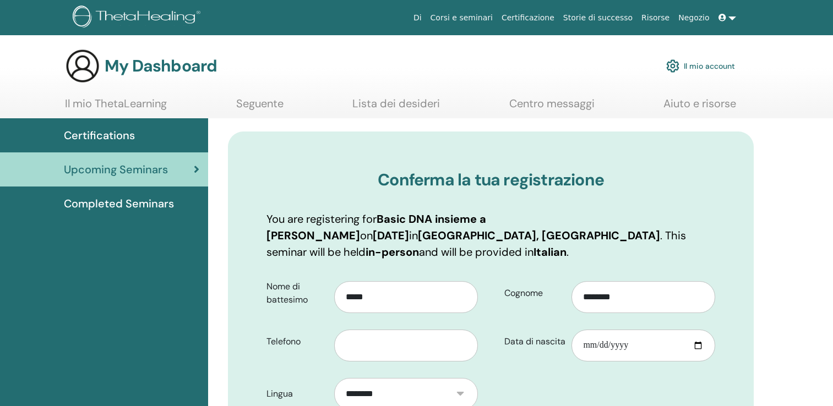 The width and height of the screenshot is (833, 406). I want to click on a: Storie di successo, so click(598, 18).